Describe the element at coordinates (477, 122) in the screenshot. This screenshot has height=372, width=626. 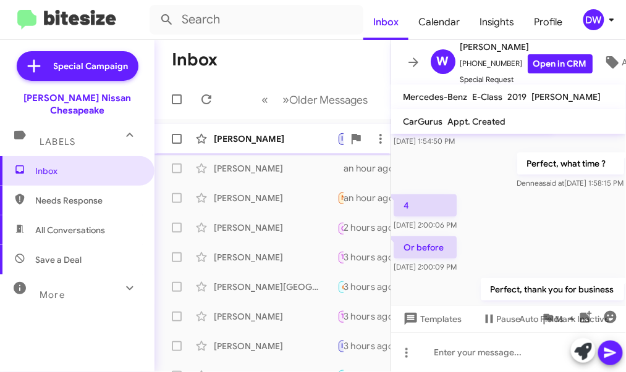
I see `span: Appt. Created` at that location.